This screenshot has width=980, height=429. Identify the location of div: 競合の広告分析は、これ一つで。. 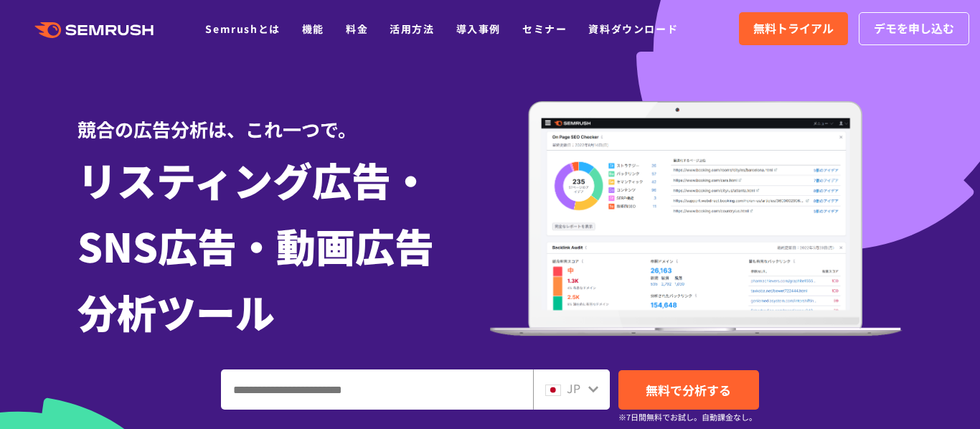
(284, 118).